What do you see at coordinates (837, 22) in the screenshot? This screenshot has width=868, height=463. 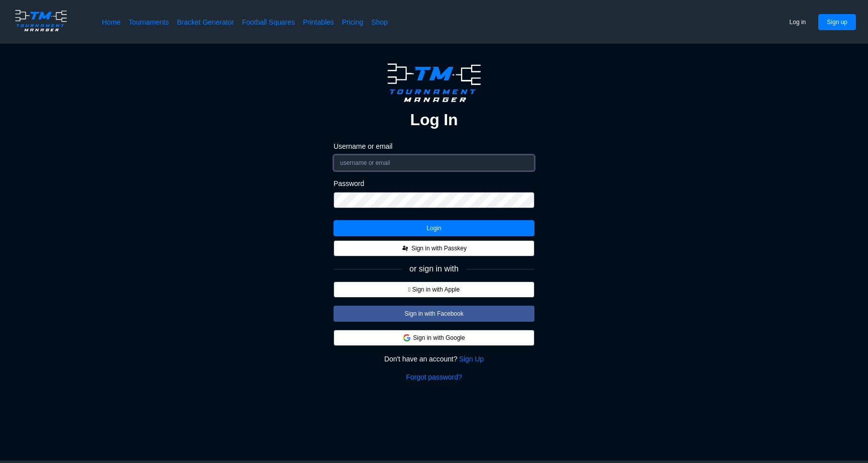 I see `button: Sign up` at bounding box center [837, 22].